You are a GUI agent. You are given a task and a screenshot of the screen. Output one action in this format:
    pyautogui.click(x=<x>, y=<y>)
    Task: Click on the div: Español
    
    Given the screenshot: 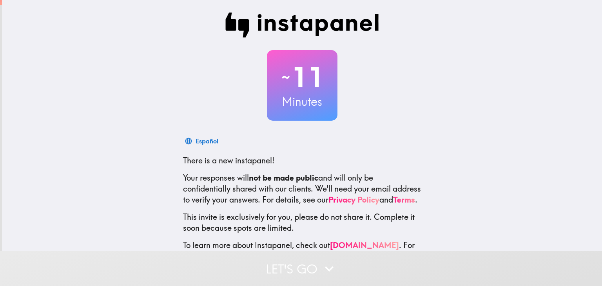 What is the action you would take?
    pyautogui.click(x=207, y=141)
    